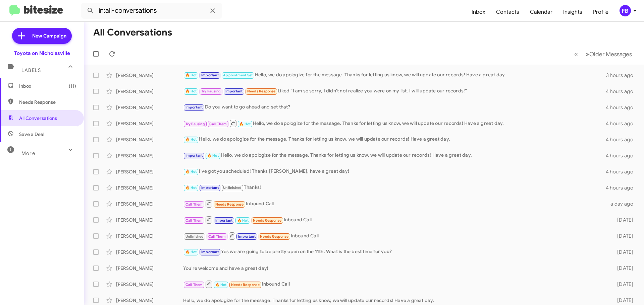  I want to click on div: a day ago, so click(622, 204).